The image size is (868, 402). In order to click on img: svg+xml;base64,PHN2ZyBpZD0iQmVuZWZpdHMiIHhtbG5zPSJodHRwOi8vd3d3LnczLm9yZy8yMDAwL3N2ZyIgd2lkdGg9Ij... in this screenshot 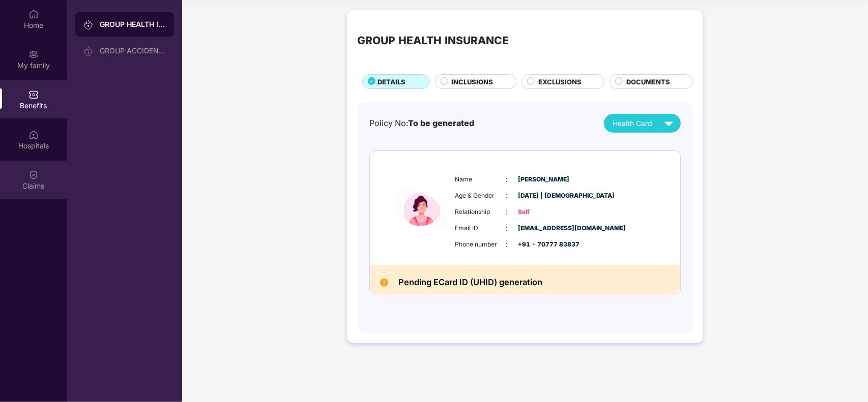, I will do `click(33, 94)`.